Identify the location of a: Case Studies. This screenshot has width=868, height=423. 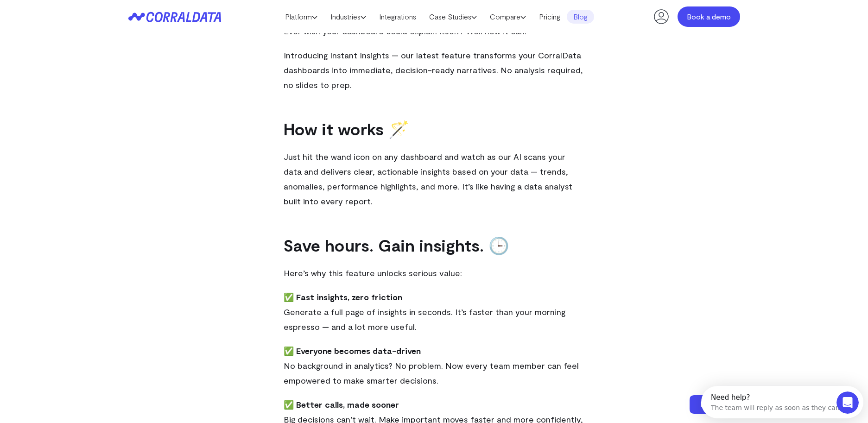
(452, 17).